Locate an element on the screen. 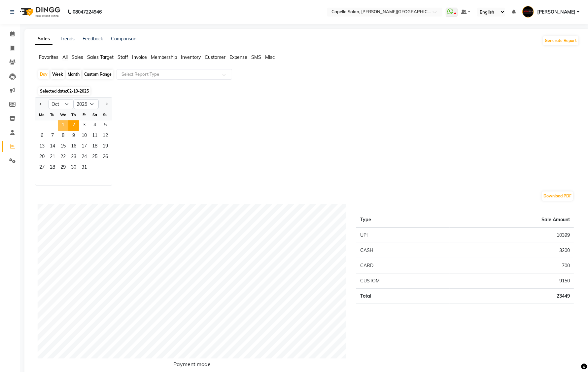 The width and height of the screenshot is (588, 372). td: 700 is located at coordinates (512, 266).